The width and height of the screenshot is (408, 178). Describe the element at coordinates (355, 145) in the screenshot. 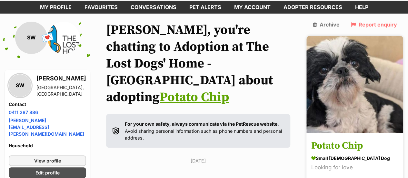

I see `h3: Potato Chip` at that location.